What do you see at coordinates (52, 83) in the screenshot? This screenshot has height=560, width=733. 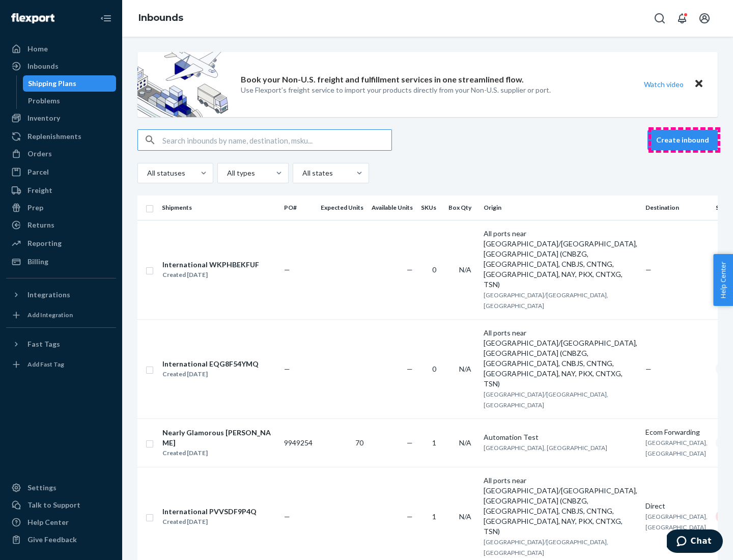 I see `div: Shipping Plans` at bounding box center [52, 83].